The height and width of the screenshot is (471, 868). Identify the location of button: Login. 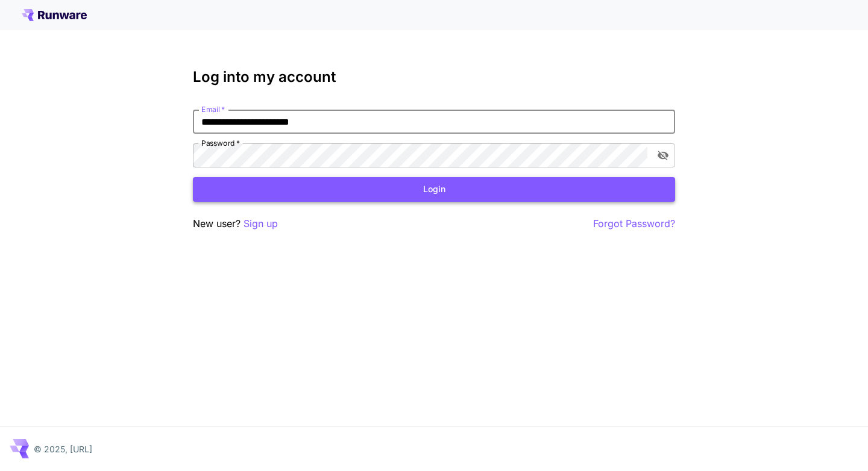
(434, 189).